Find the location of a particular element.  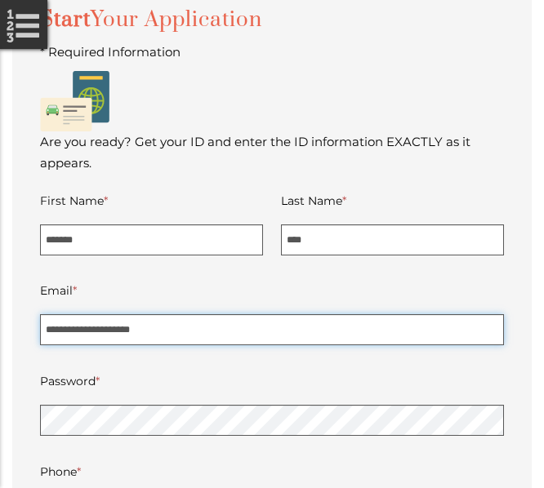

span: Start is located at coordinates (151, 20).